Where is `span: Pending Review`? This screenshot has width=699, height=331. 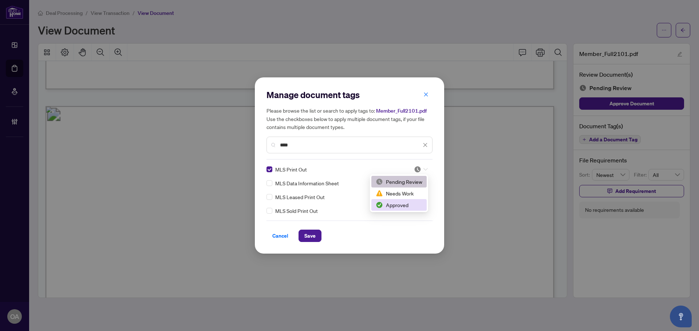 span: Pending Review is located at coordinates (421, 170).